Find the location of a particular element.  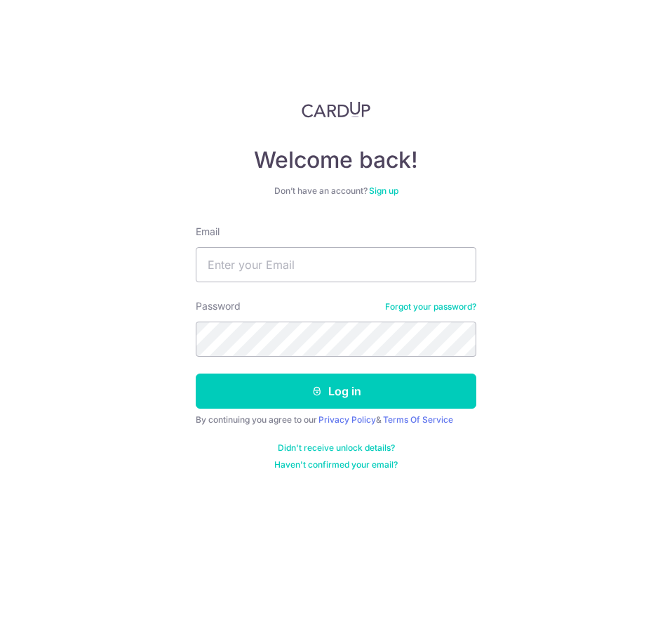

img: CardUp Logo is located at coordinates (336, 109).